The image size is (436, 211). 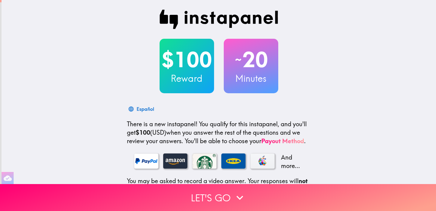 I want to click on img: Instapanel, so click(x=219, y=19).